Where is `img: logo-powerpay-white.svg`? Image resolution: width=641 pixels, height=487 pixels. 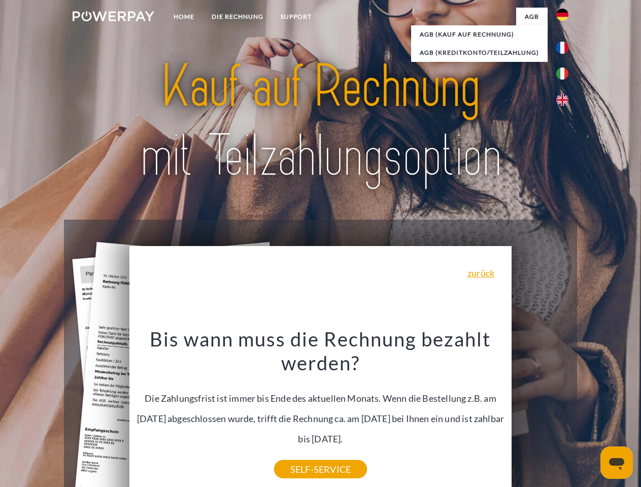
img: logo-powerpay-white.svg is located at coordinates (113, 16).